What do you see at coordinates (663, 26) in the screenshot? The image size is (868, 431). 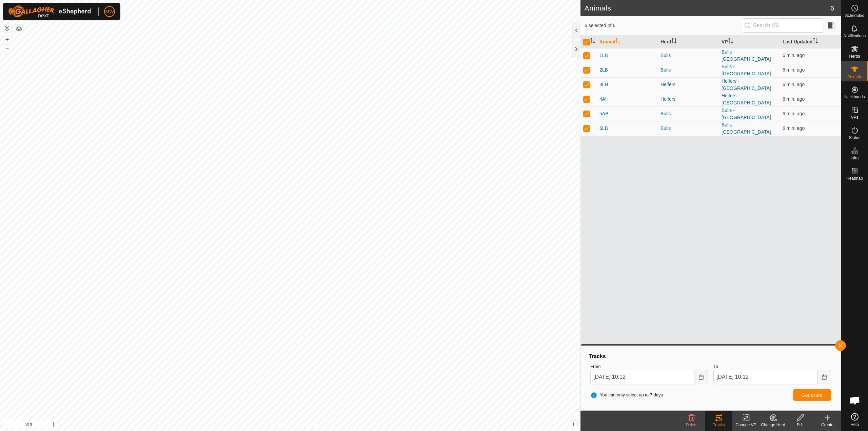 I see `span: 6 selected of 6` at bounding box center [663, 26].